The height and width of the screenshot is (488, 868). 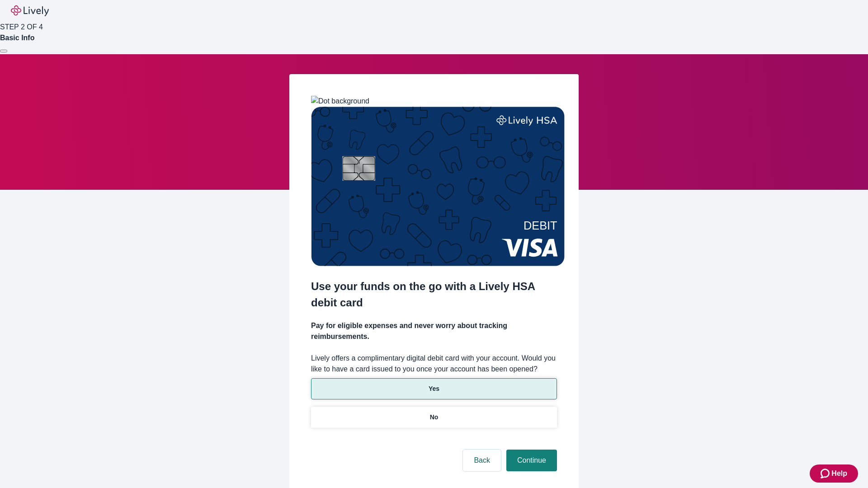 What do you see at coordinates (434, 295) in the screenshot?
I see `h2: Use your funds on the go with a Lively HSA debit card` at bounding box center [434, 295].